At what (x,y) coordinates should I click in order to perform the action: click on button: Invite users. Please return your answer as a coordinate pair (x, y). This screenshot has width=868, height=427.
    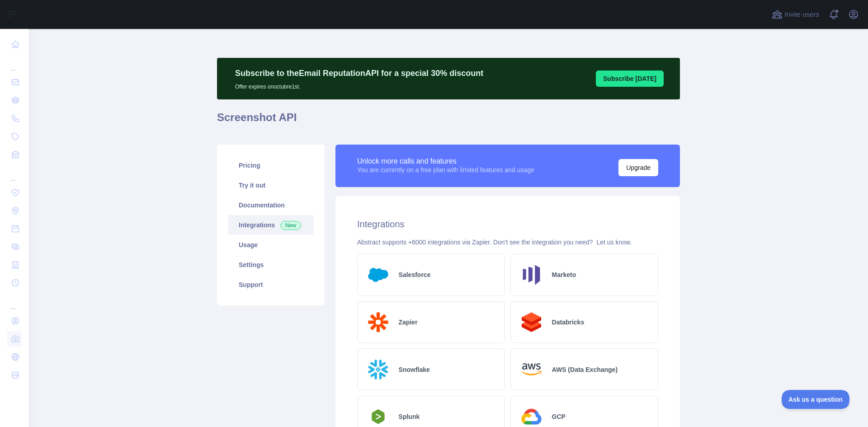
    Looking at the image, I should click on (795, 14).